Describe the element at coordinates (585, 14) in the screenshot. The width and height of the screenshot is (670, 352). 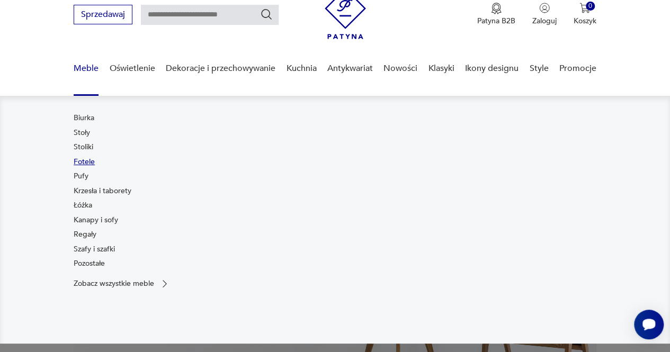
I see `button: 0Koszyk` at that location.